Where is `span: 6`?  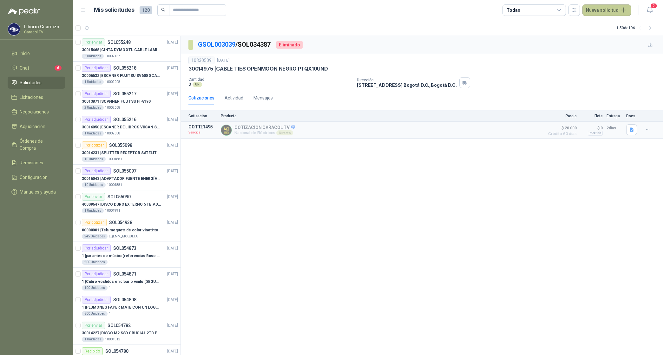 span: 6 is located at coordinates (58, 68).